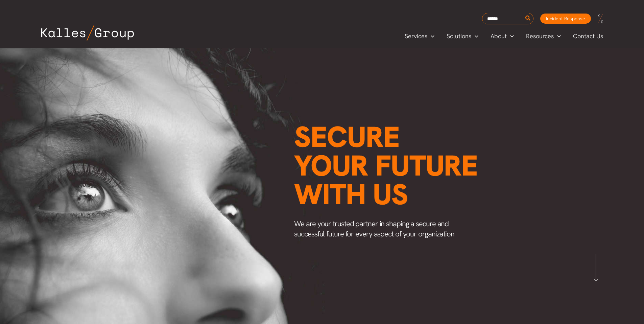  Describe the element at coordinates (528, 19) in the screenshot. I see `button: Search` at that location.